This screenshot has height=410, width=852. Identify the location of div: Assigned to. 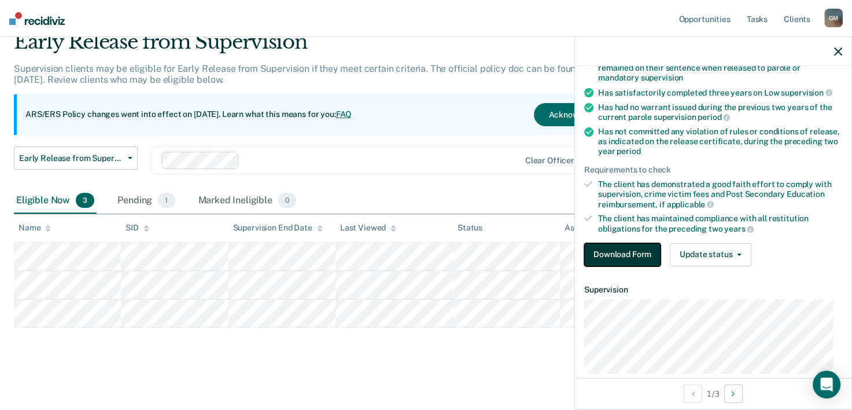
(592, 227).